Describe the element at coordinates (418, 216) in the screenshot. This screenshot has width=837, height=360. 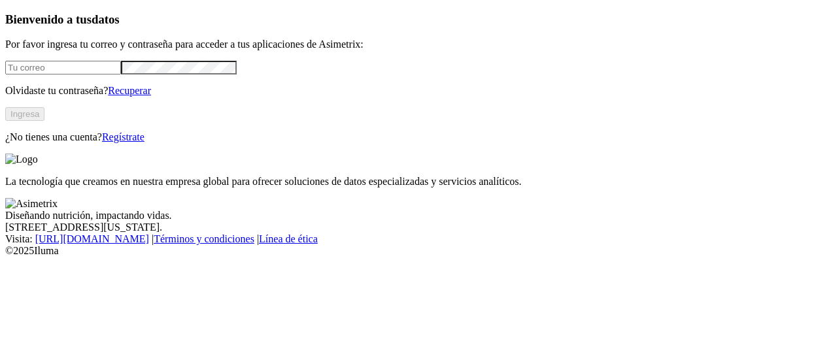
I see `div: Diseñando nutrición, impactando vidas.` at that location.